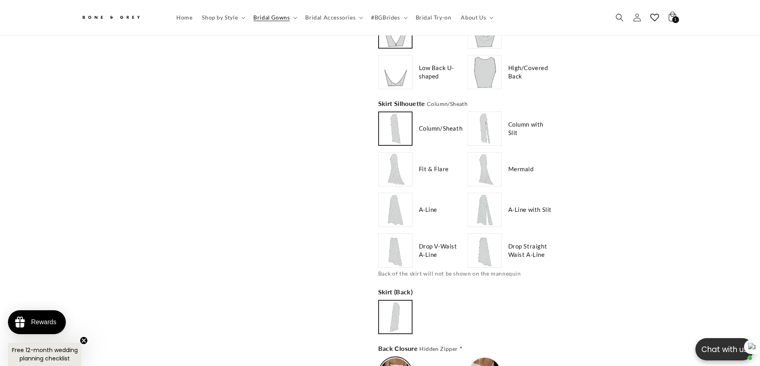 The height and width of the screenshot is (366, 760). Describe the element at coordinates (330, 18) in the screenshot. I see `span: Bridal Accessories` at that location.